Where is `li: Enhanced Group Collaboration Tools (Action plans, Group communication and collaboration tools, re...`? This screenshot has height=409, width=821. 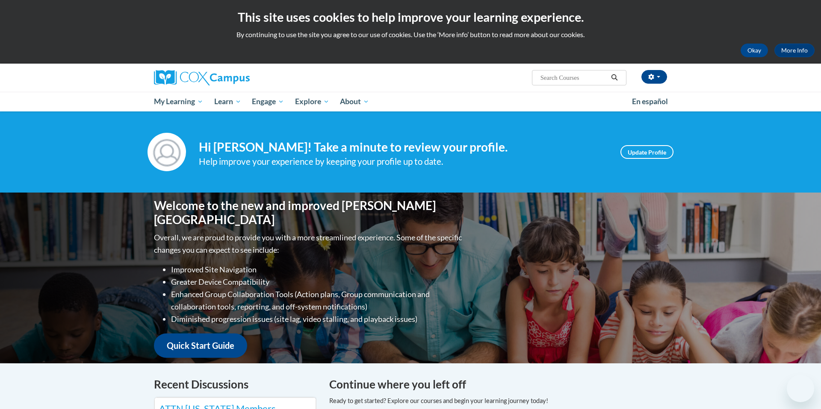
li: Enhanced Group Collaboration Tools (Action plans, Group communication and collaboration tools, re... is located at coordinates (317, 301).